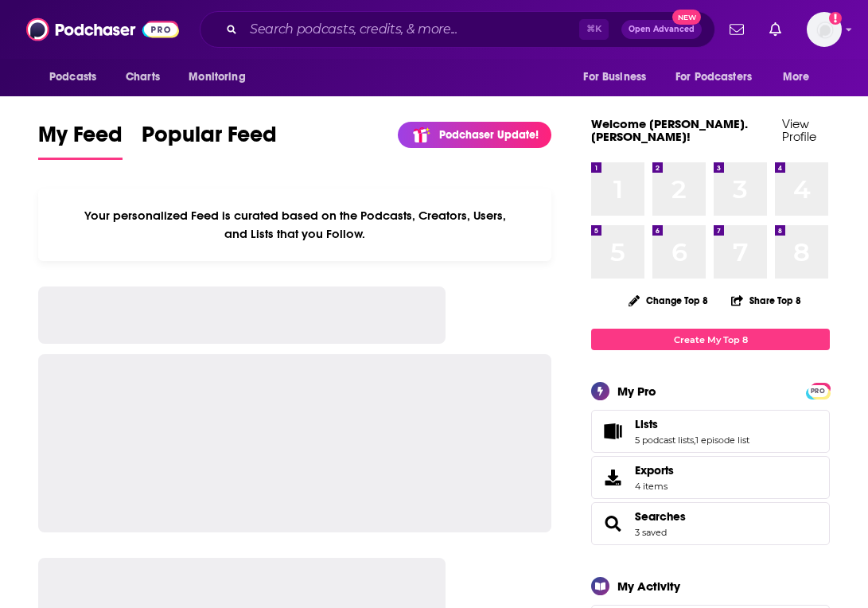 The width and height of the screenshot is (868, 608). What do you see at coordinates (649, 586) in the screenshot?
I see `div: My Activity` at bounding box center [649, 586].